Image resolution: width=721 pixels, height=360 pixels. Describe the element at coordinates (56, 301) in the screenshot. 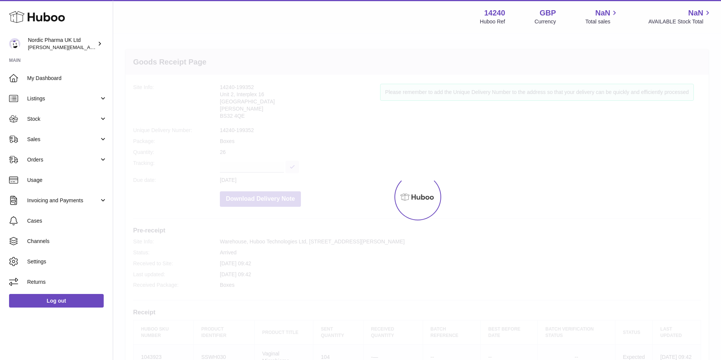

I see `a: Log out` at that location.